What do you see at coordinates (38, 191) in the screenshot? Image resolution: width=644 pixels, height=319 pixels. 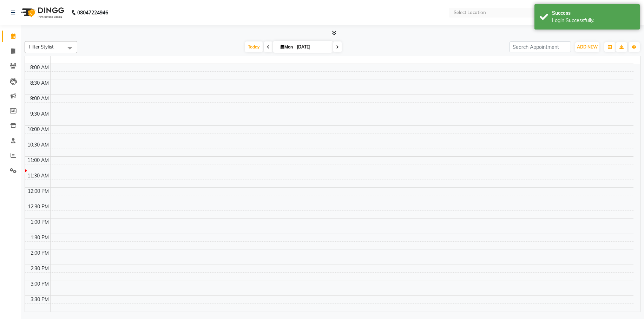 I see `div: 12:00 PM` at bounding box center [38, 191].